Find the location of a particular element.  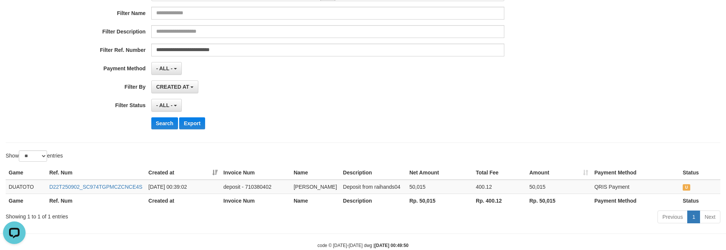

button: Open LiveChat chat widget is located at coordinates (14, 14).